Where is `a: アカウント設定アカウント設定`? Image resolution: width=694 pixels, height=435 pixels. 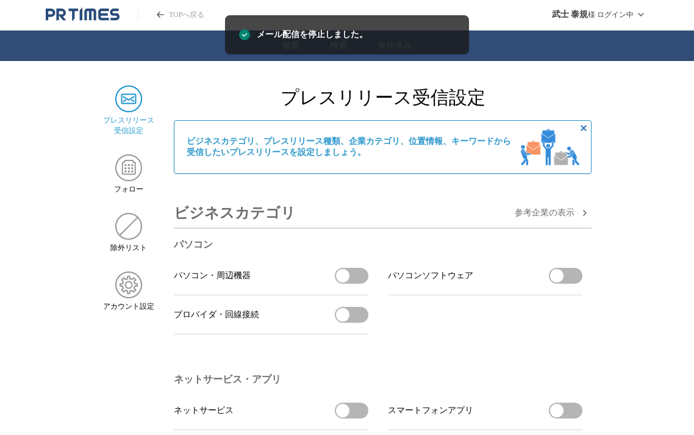 a: アカウント設定アカウント設定 is located at coordinates (128, 292).